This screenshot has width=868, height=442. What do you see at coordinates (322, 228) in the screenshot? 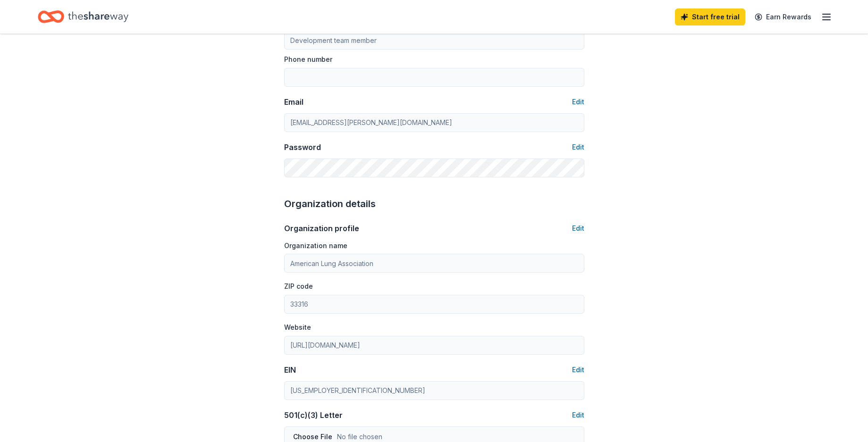
I see `div: Organization profile` at bounding box center [322, 228].